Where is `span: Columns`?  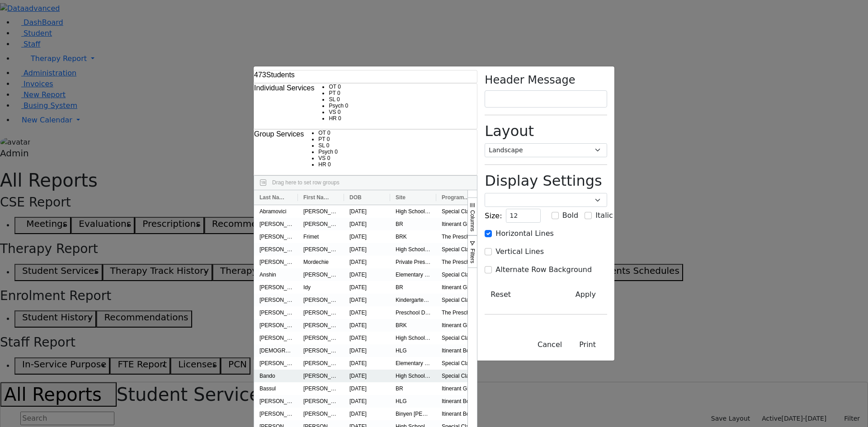
span: Columns is located at coordinates (472, 220).